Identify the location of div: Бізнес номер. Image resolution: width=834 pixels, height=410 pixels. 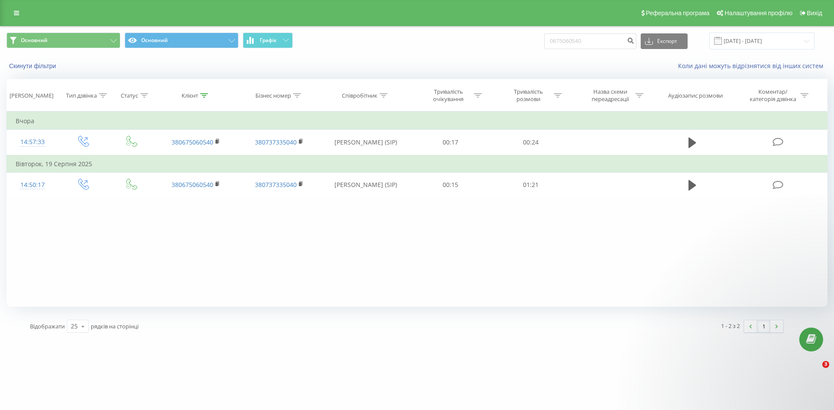
(273, 96).